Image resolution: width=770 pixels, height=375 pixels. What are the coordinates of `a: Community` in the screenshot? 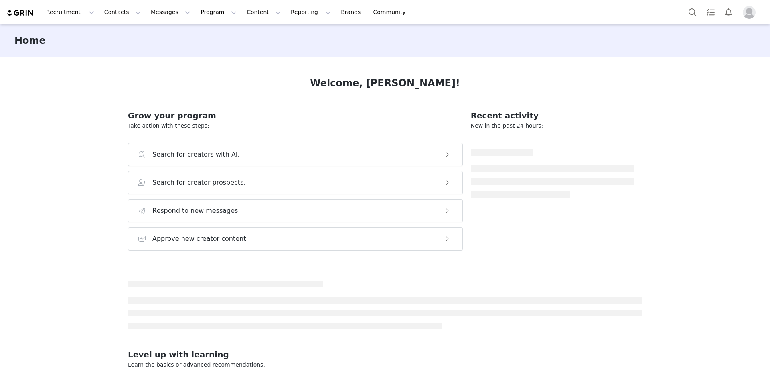 It's located at (391, 12).